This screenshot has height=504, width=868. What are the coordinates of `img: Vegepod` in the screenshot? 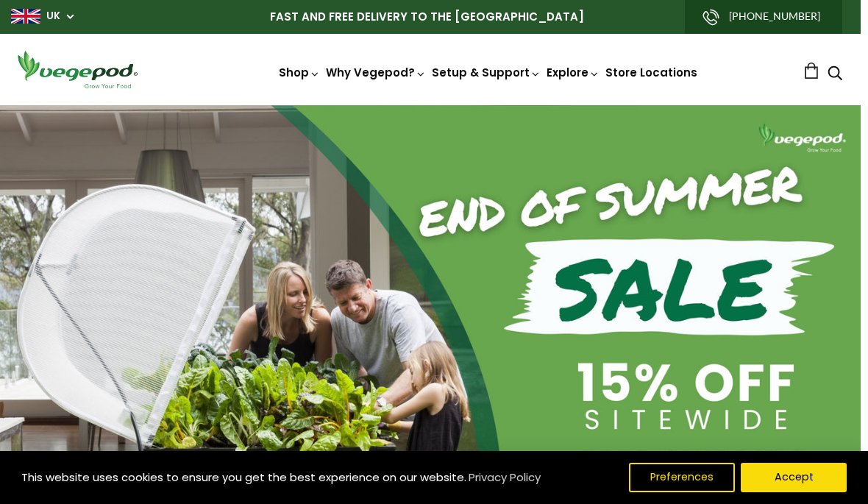 It's located at (77, 69).